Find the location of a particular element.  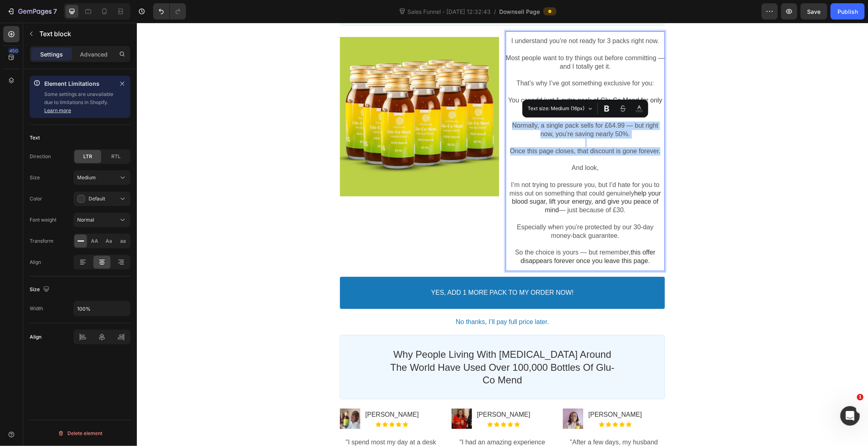

span: Save is located at coordinates (814, 11).